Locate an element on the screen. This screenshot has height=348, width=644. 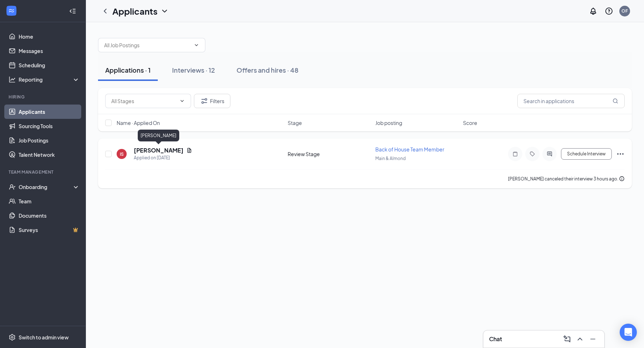
a: Messages is located at coordinates (49, 51).